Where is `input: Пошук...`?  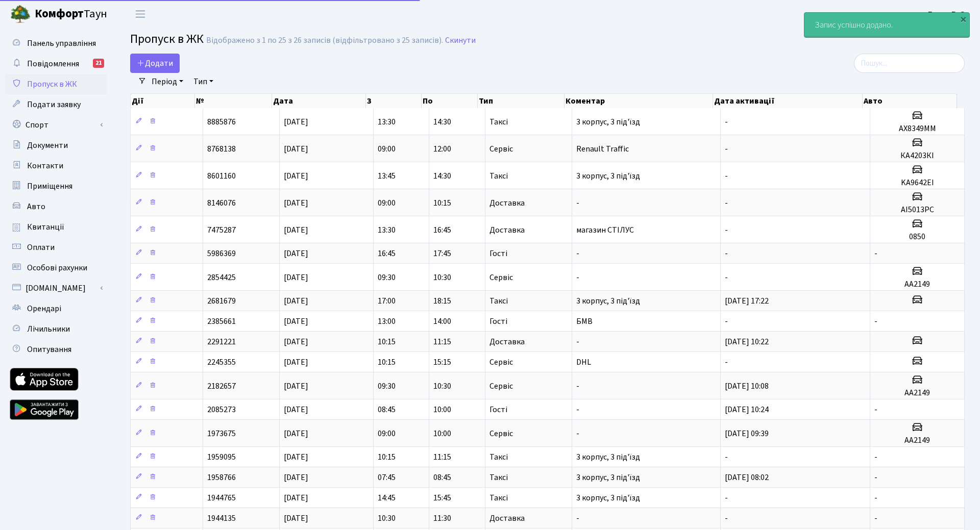
input: Пошук... is located at coordinates (909, 63).